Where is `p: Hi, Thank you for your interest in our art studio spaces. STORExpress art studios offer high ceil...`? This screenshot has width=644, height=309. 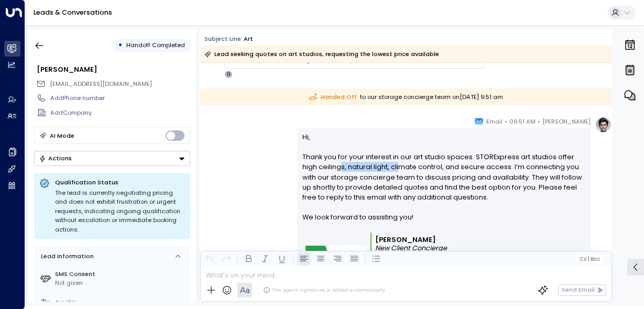
p: Hi, Thank you for your interest in our art studio spaces. STORExpress art studios offer high ceil... is located at coordinates (443, 182).